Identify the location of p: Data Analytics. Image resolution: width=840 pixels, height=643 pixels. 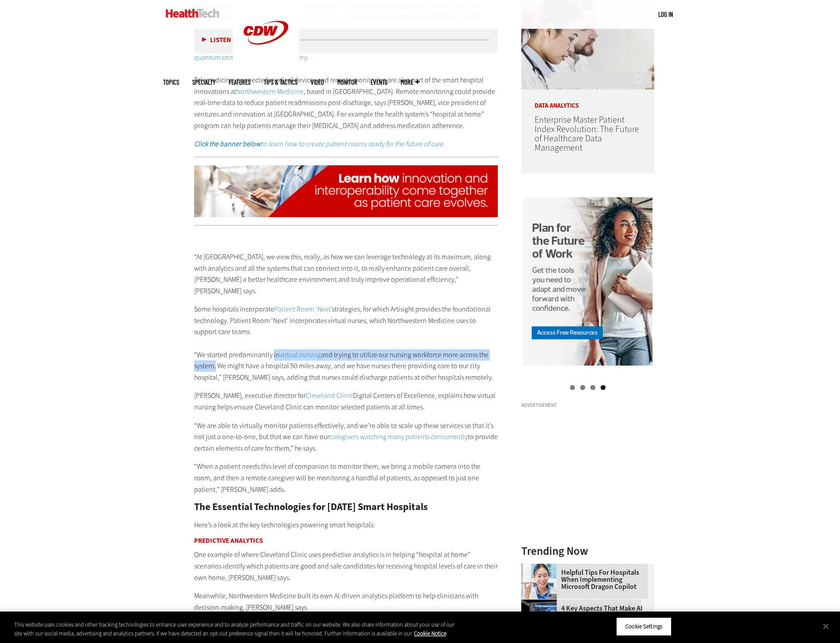
(588, 99).